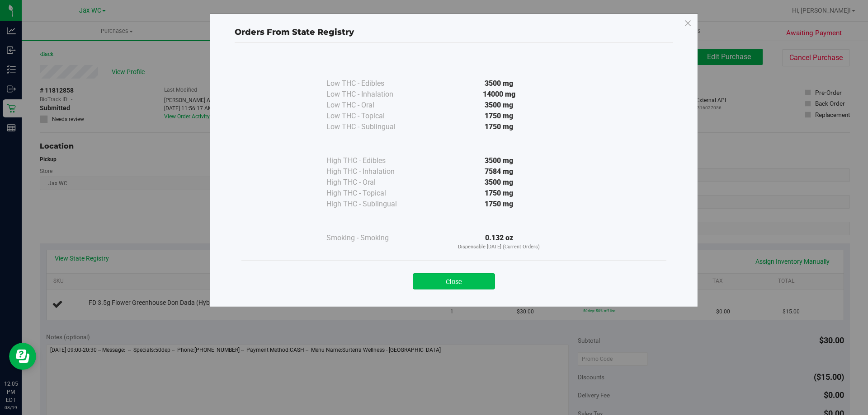  I want to click on div: High THC - Oral, so click(372, 182).